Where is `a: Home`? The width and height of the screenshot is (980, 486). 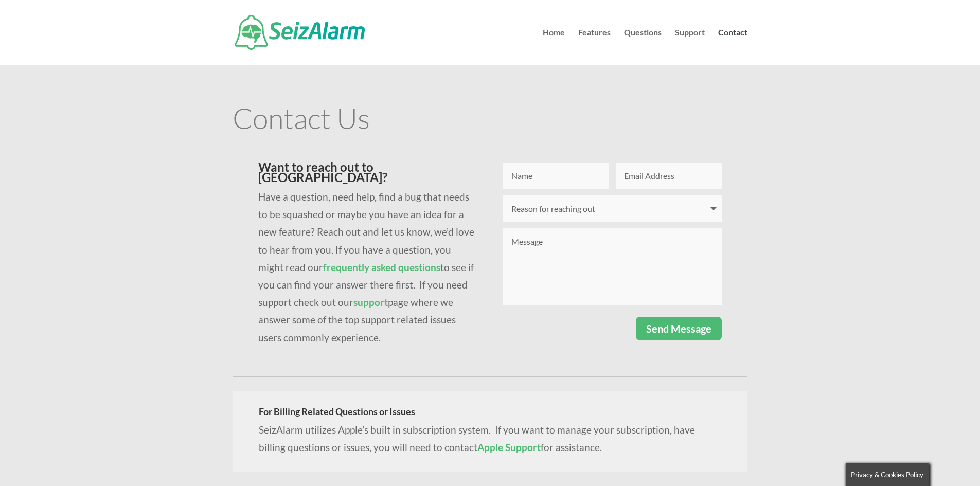 a: Home is located at coordinates (554, 47).